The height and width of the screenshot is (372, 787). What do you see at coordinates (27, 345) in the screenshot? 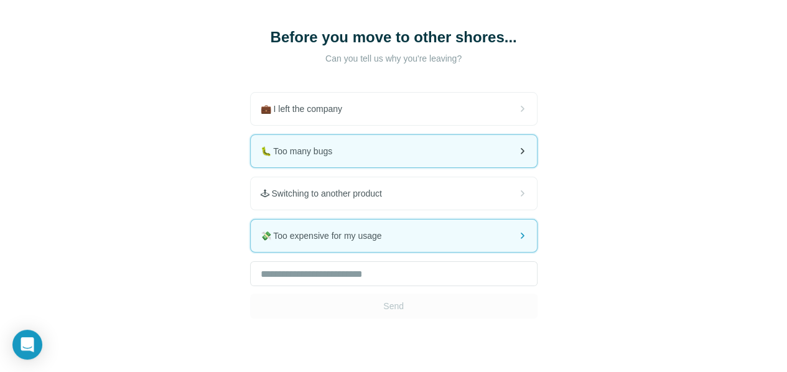
I see `div: Open Intercom Messenger` at bounding box center [27, 345].